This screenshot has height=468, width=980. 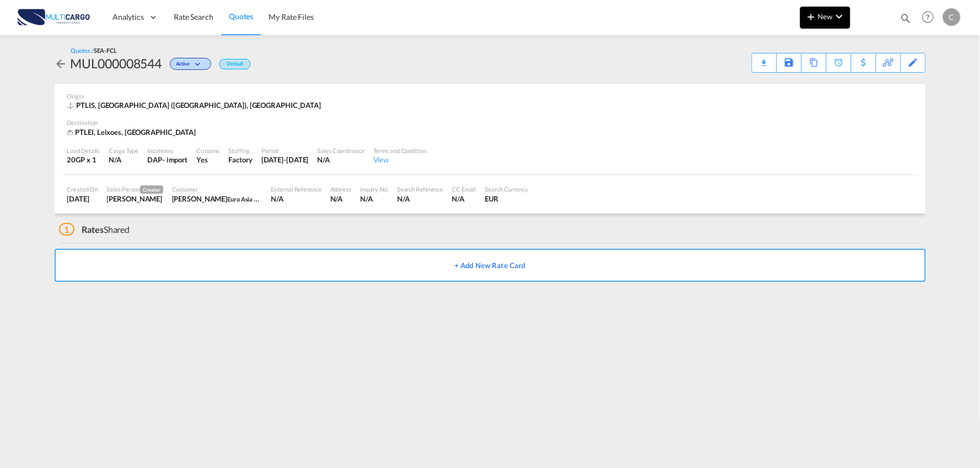 What do you see at coordinates (928, 17) in the screenshot?
I see `span: Help` at bounding box center [928, 17].